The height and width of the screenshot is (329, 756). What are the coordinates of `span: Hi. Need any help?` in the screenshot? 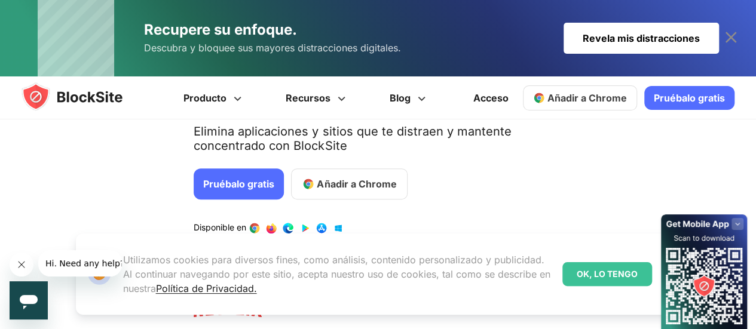 It's located at (47, 13).